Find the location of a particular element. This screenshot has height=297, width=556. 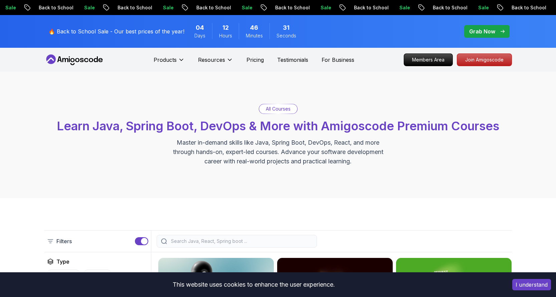

p: Resources is located at coordinates (211, 60).